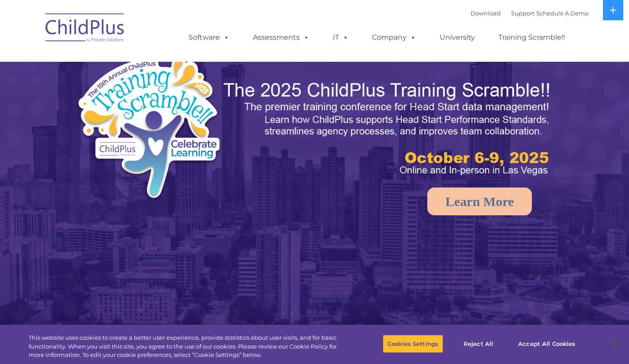 The height and width of the screenshot is (364, 629). Describe the element at coordinates (615, 343) in the screenshot. I see `button: Close` at that location.